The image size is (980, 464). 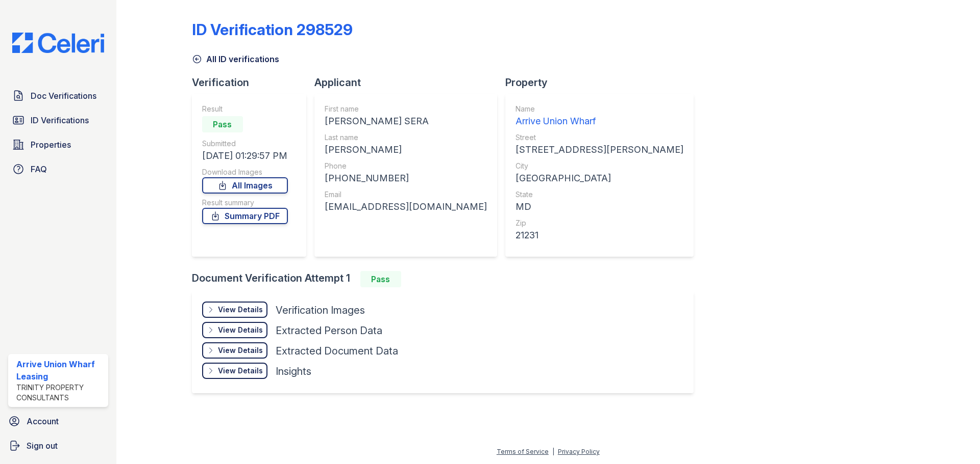 What do you see at coordinates (406, 166) in the screenshot?
I see `div: Phone` at bounding box center [406, 166].